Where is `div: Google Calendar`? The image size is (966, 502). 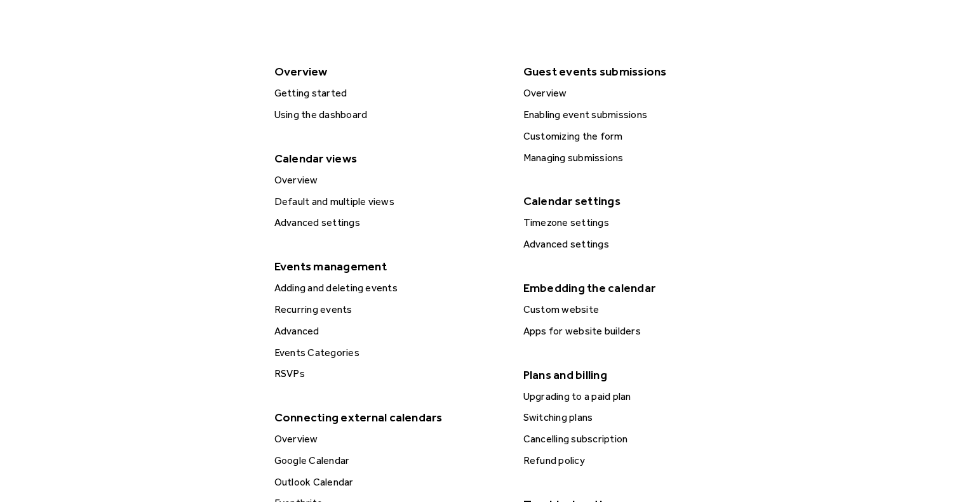
div: Google Calendar is located at coordinates (389, 461).